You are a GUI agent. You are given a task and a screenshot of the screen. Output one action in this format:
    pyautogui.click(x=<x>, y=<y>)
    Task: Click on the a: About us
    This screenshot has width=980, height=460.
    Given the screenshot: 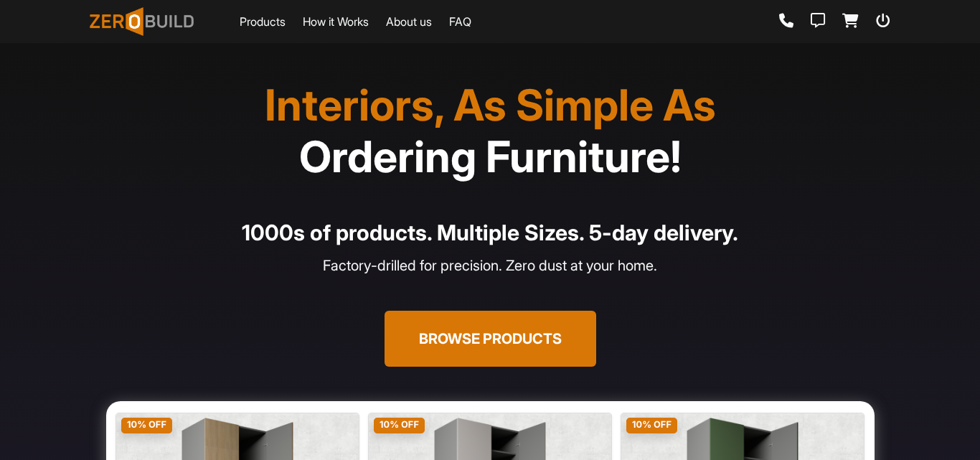 What is the action you would take?
    pyautogui.click(x=409, y=22)
    